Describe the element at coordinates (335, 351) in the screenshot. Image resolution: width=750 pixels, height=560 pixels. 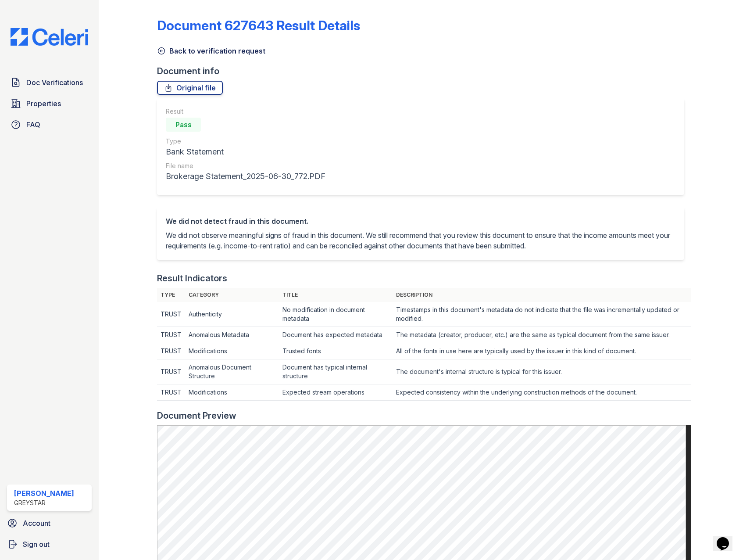
I see `td: Trusted fonts` at that location.